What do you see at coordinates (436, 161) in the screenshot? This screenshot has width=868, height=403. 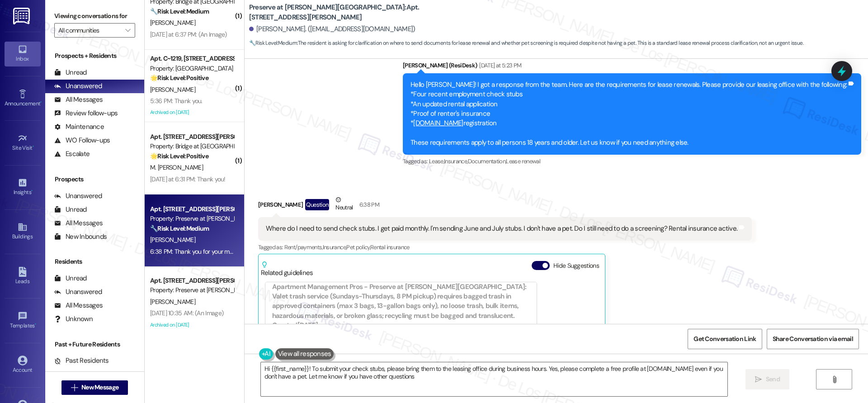 I see `span: Lease ,` at bounding box center [436, 161].